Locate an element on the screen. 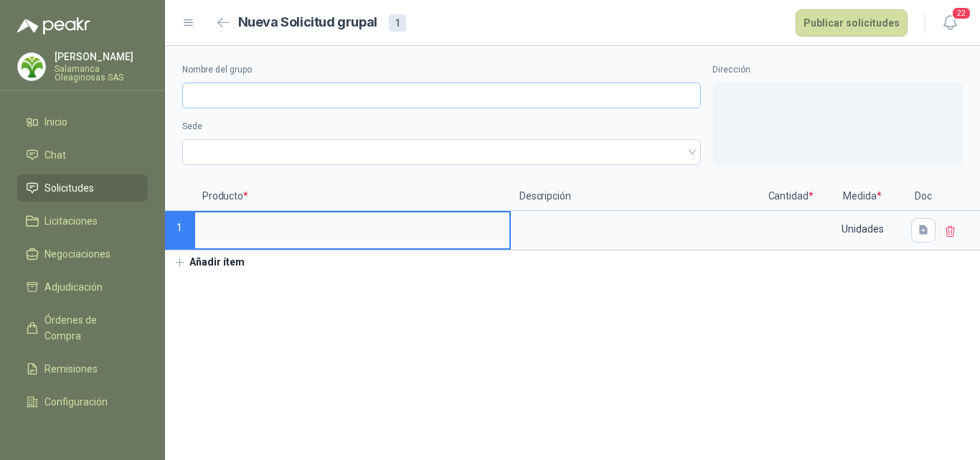 The image size is (980, 460). h2: Nueva Solicitud grupal is located at coordinates (308, 22).